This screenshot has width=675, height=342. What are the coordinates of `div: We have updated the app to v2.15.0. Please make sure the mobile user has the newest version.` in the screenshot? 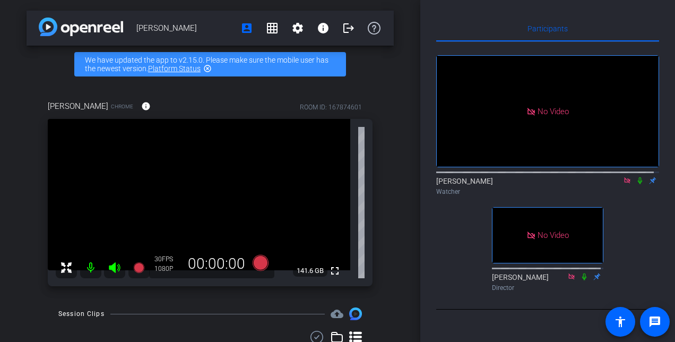 It's located at (210, 64).